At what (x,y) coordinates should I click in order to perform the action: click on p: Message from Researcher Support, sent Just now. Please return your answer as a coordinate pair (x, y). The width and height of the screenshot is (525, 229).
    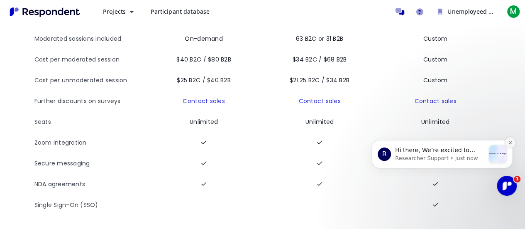
    Looking at the image, I should click on (81, 45).